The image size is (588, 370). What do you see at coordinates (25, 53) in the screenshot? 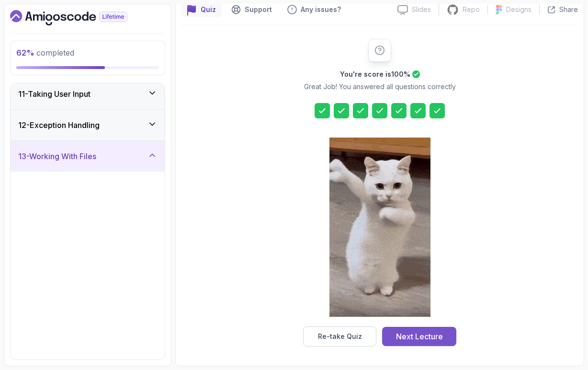
I see `span: 62 %` at bounding box center [25, 53].